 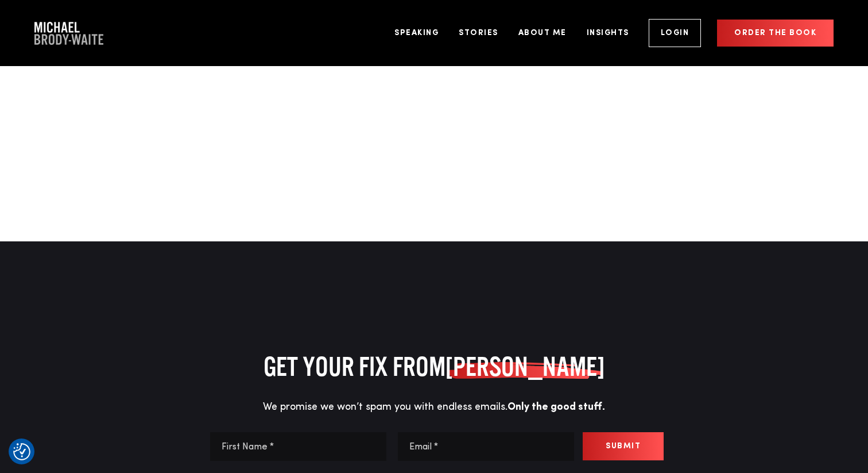 What do you see at coordinates (556, 407) in the screenshot?
I see `b: Only the good stuff.` at bounding box center [556, 407].